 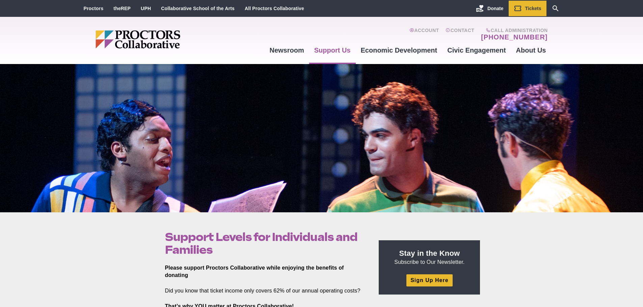 I want to click on a: Support Us, so click(x=332, y=50).